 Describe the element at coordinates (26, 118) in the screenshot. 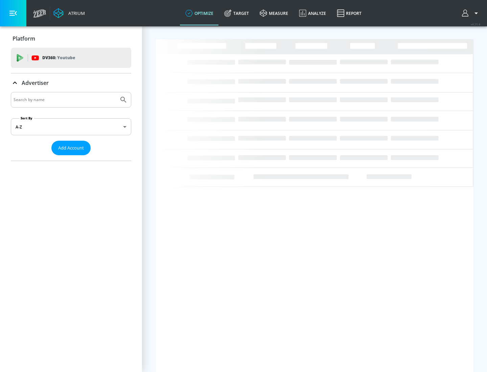

I see `label: Sort By` at that location.